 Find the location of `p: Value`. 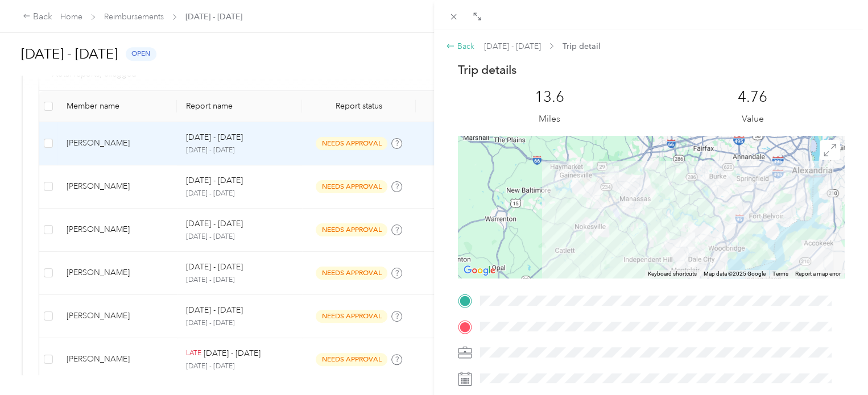

p: Value is located at coordinates (752, 119).